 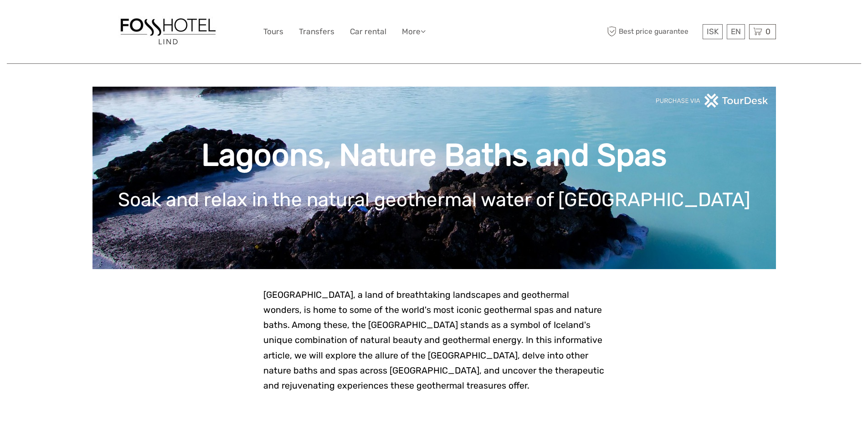 What do you see at coordinates (713, 31) in the screenshot?
I see `span: ISK` at bounding box center [713, 31].